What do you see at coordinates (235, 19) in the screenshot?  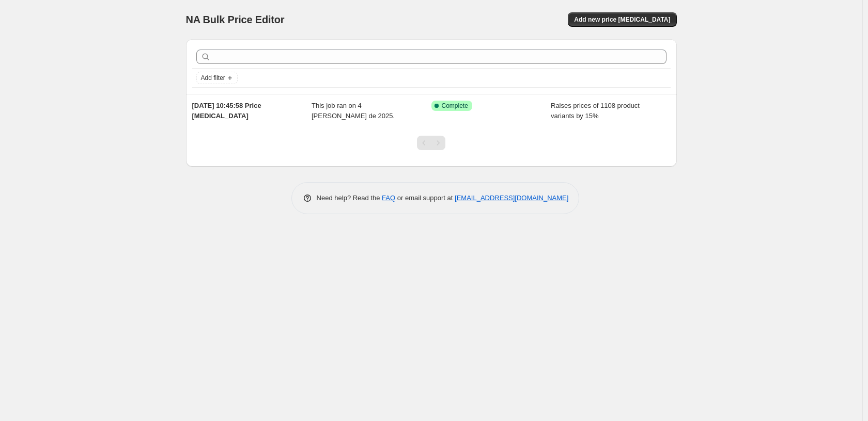 I see `span: NA Bulk Price Editor` at bounding box center [235, 19].